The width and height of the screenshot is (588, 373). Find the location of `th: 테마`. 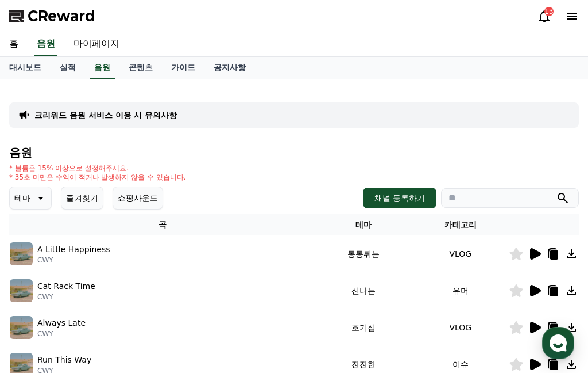

th: 테마 is located at coordinates (364, 225).